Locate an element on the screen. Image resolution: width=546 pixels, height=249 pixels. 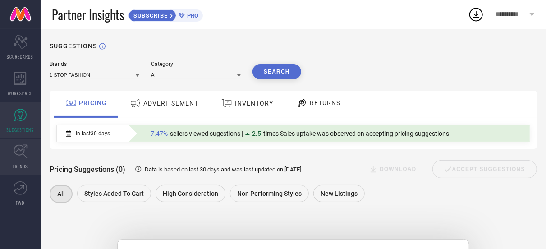
span: 2.5 is located at coordinates (257, 134).